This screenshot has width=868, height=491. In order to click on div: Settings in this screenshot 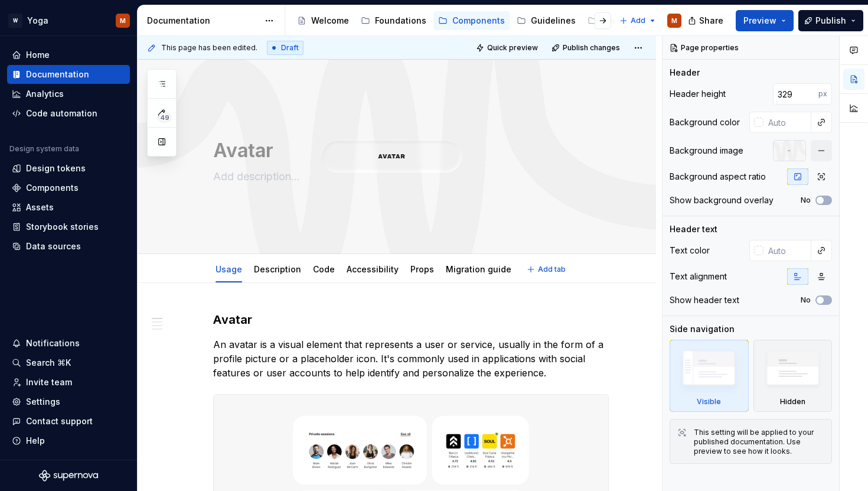, I will do `click(43, 401)`.